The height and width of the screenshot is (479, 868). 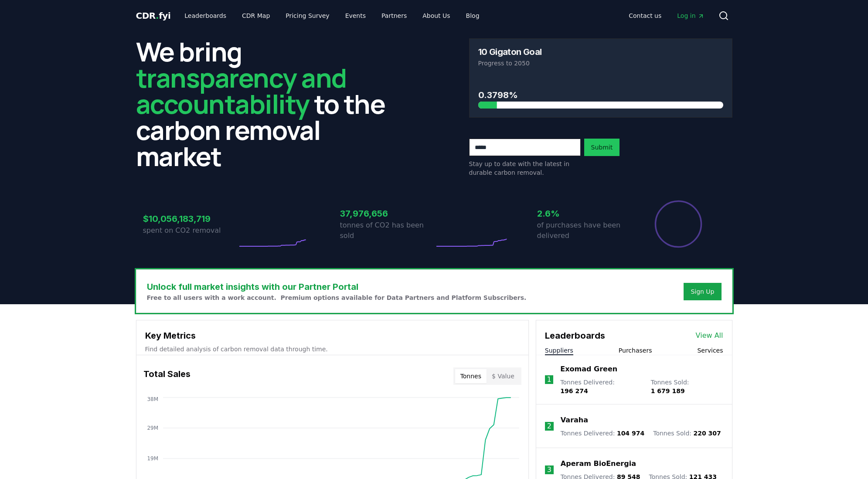 What do you see at coordinates (473, 15) in the screenshot?
I see `a: Blog` at bounding box center [473, 15].